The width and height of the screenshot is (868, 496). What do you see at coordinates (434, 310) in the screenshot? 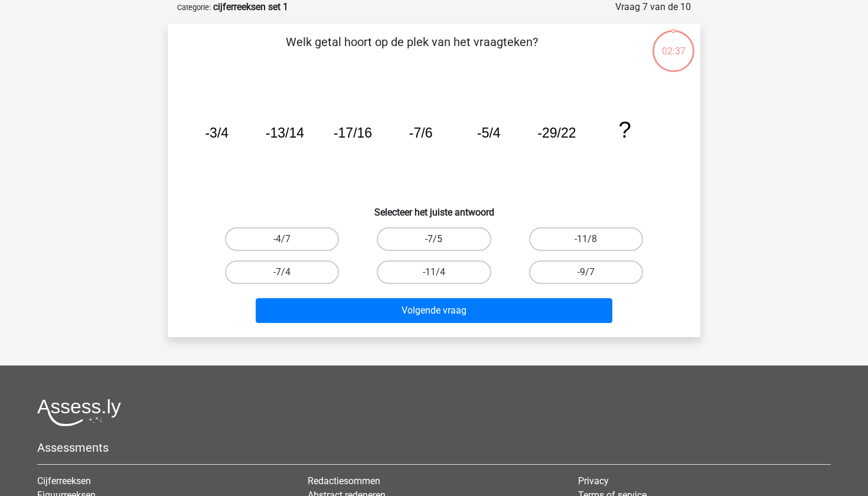
I see `button: Volgende vraag` at bounding box center [434, 310].